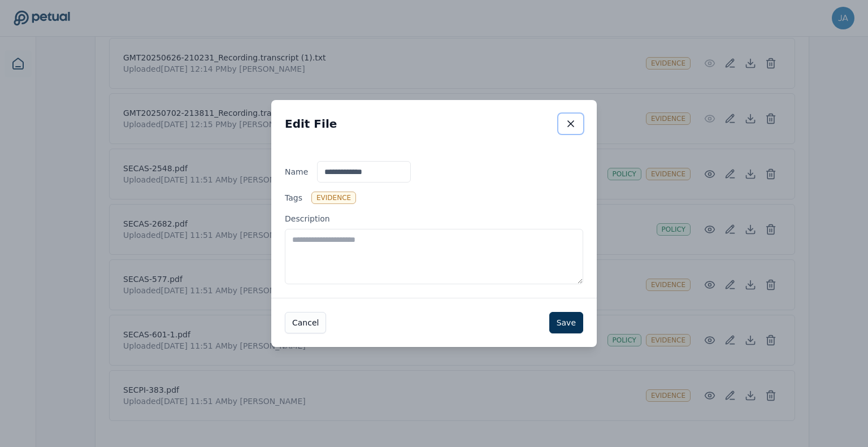 This screenshot has width=868, height=447. What do you see at coordinates (305, 323) in the screenshot?
I see `button: Cancel` at bounding box center [305, 323].